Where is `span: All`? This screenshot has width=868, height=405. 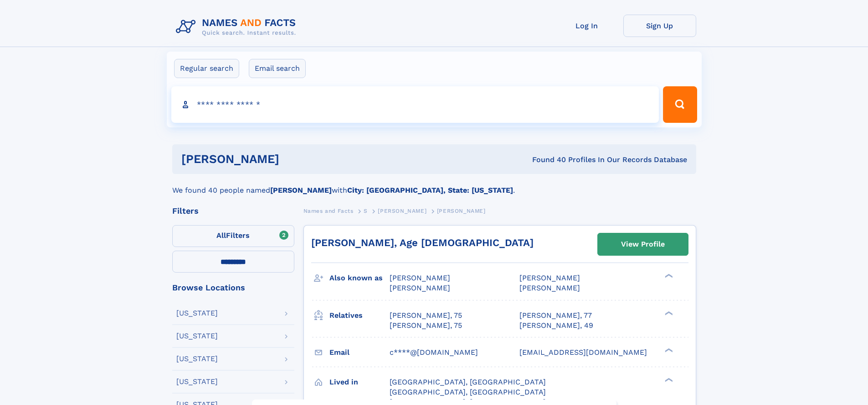 span: All is located at coordinates (221, 235).